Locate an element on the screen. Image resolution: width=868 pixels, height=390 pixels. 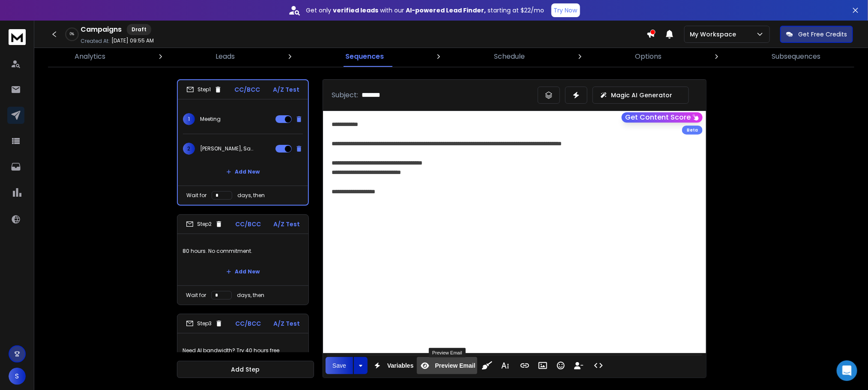
div: Beta is located at coordinates (692, 129).